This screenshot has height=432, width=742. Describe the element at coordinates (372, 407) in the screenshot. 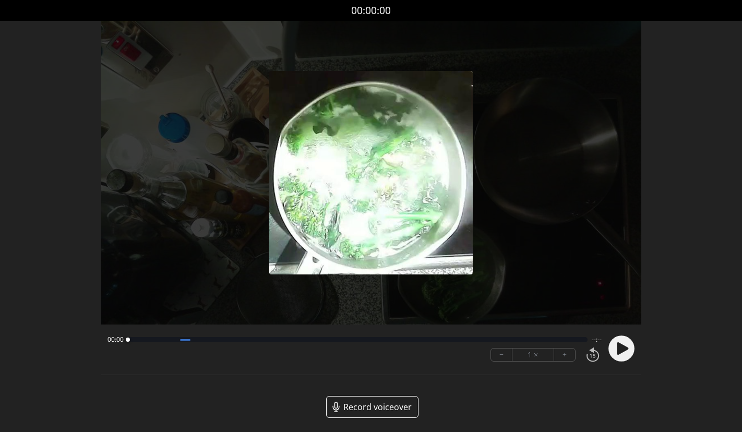

I see `a: Record voiceover` at that location.